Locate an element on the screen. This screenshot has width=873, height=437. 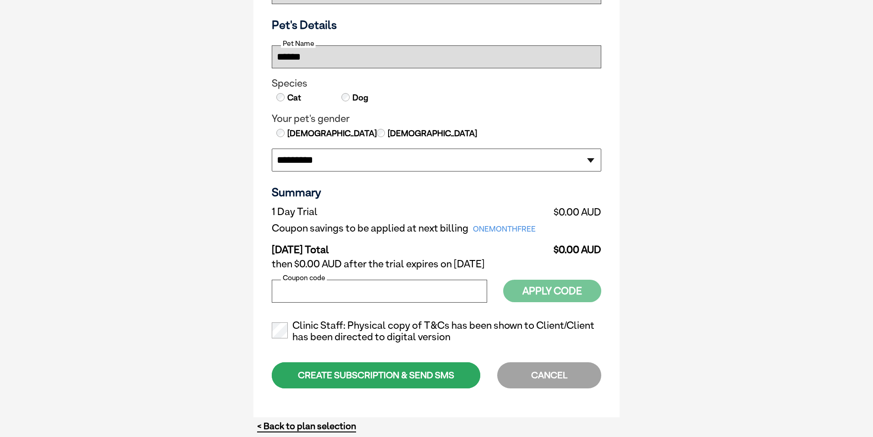
span: ONEMONTHFREE is located at coordinates (504, 229).